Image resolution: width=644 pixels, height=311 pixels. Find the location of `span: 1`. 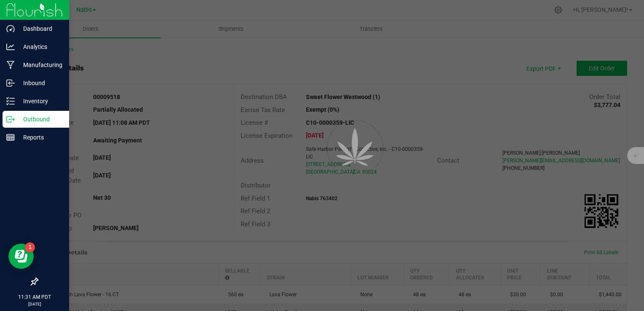

span: 1 is located at coordinates (5, 5).